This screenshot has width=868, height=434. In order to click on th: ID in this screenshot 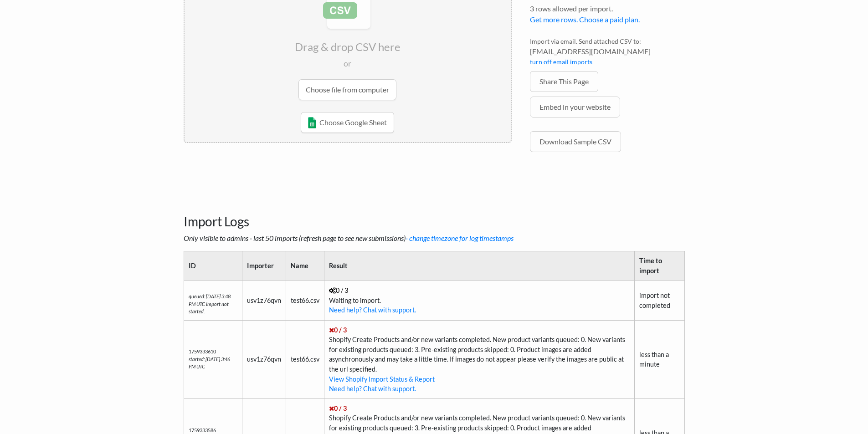, I will do `click(213, 266)`.